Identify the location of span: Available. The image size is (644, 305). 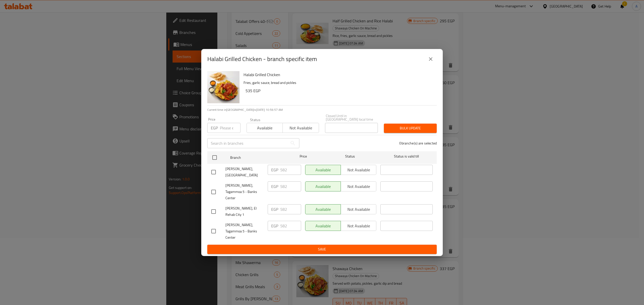
(264, 128).